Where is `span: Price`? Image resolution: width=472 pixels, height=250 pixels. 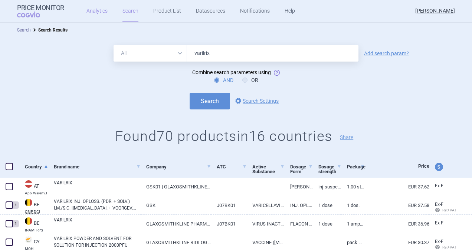 span: Price is located at coordinates (424, 166).